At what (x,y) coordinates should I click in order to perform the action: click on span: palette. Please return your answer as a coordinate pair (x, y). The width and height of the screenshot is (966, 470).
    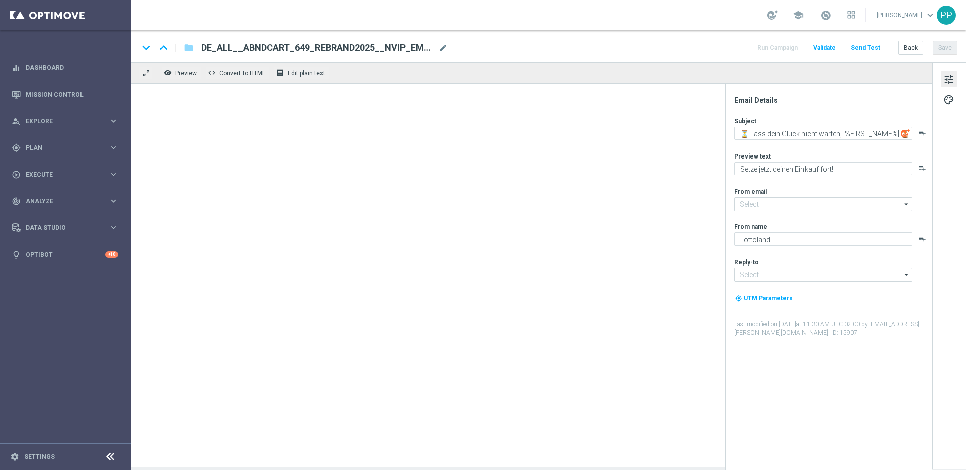
    Looking at the image, I should click on (949, 100).